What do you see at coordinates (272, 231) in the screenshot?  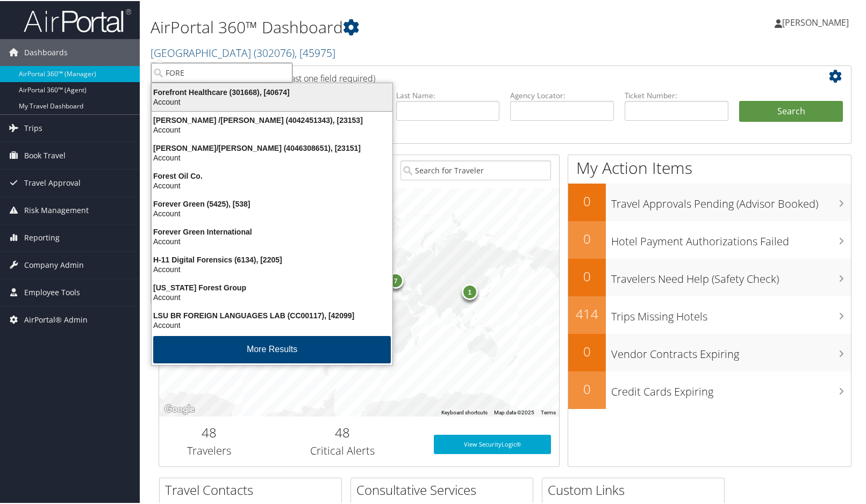 I see `div: Forever Green International` at bounding box center [272, 231].